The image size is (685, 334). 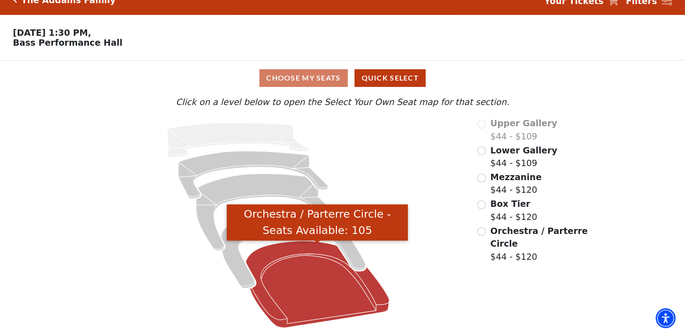 I want to click on p: Click on a level below to open the Select Your Own Seat map for that section., so click(x=342, y=102).